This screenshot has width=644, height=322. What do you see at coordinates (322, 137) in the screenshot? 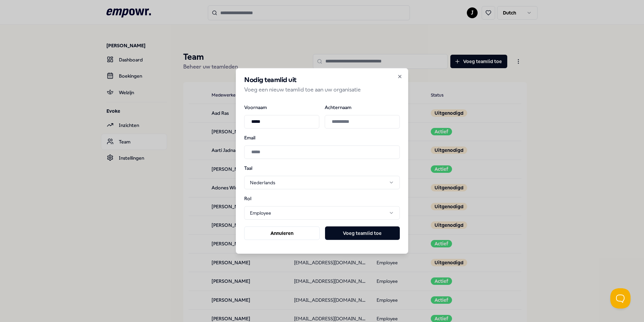
I see `label: Email` at bounding box center [322, 137].